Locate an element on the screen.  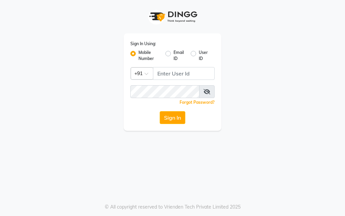
label: Email ID is located at coordinates (179, 56).